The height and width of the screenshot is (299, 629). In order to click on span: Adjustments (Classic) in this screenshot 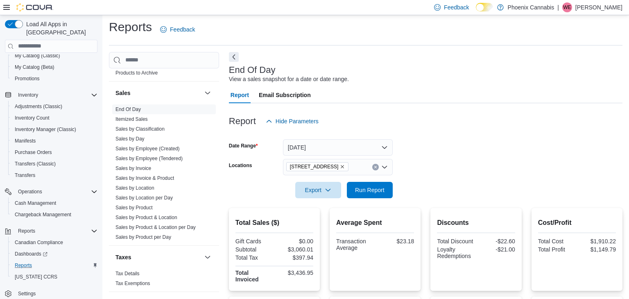, I will do `click(38, 106)`.